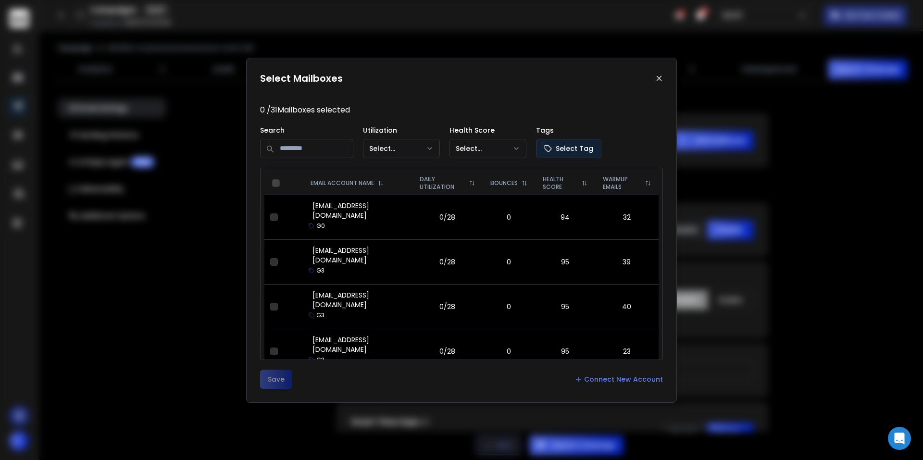  Describe the element at coordinates (568, 130) in the screenshot. I see `p: Tags` at that location.